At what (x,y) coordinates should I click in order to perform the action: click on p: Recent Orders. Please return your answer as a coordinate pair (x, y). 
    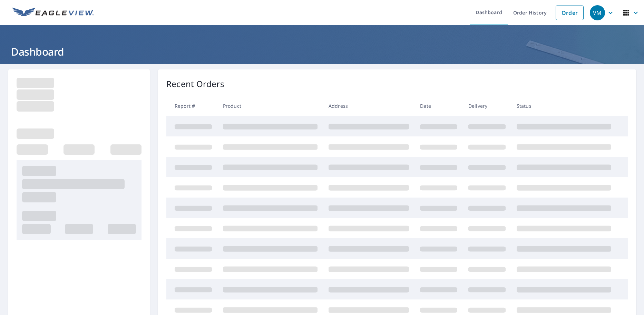
    Looking at the image, I should click on (196, 84).